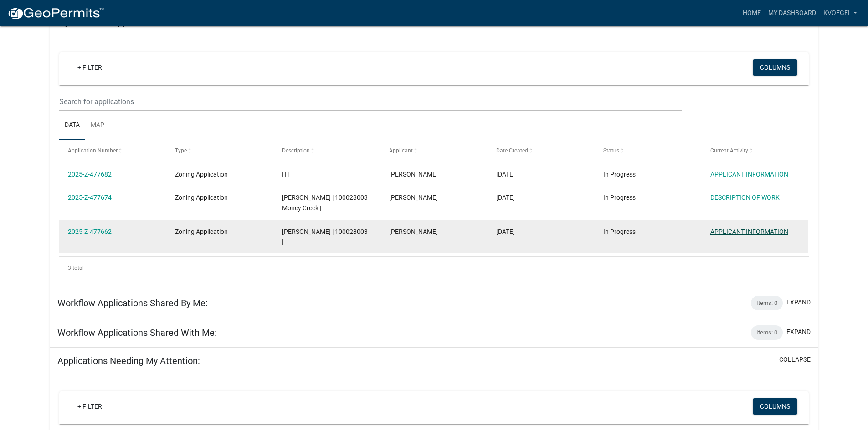 Image resolution: width=868 pixels, height=430 pixels. What do you see at coordinates (729, 151) in the screenshot?
I see `span: Current Activity` at bounding box center [729, 151].